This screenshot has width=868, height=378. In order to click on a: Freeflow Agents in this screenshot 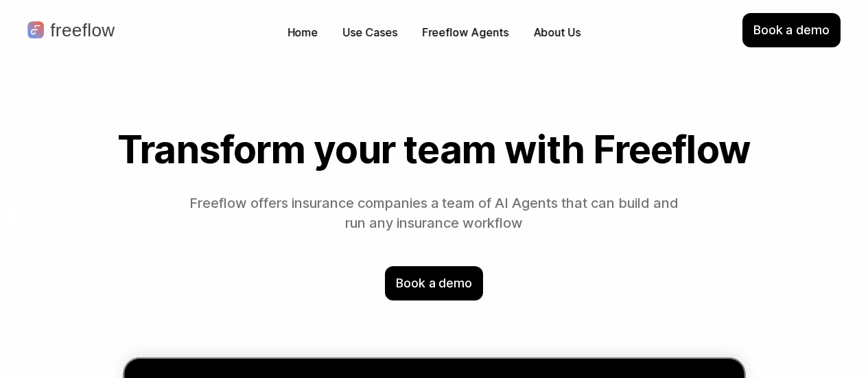, I will do `click(465, 32)`.